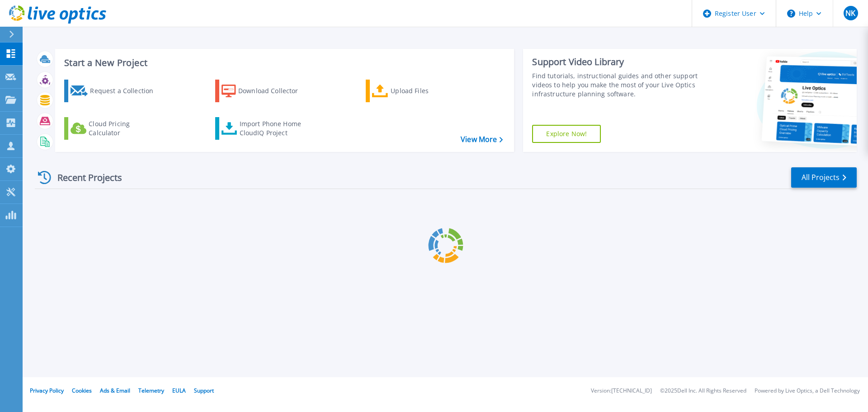 Image resolution: width=868 pixels, height=412 pixels. What do you see at coordinates (851, 13) in the screenshot?
I see `span: NK` at bounding box center [851, 13].